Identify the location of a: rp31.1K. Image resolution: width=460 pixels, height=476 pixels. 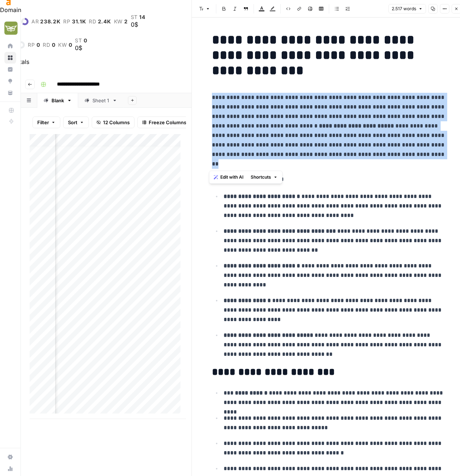
(74, 21).